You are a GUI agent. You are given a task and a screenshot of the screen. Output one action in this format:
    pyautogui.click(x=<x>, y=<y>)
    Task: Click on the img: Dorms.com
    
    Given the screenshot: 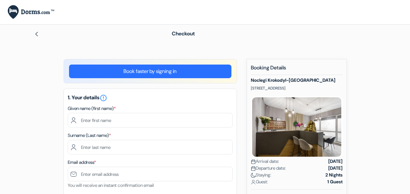 What is the action you would take?
    pyautogui.click(x=31, y=12)
    